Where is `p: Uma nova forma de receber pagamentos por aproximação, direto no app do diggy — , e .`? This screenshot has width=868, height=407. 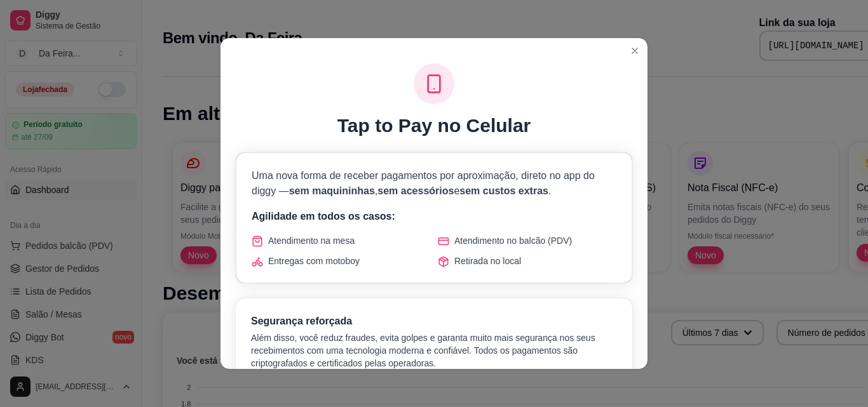 p: Uma nova forma de receber pagamentos por aproximação, direto no app do diggy — , e . is located at coordinates (434, 184).